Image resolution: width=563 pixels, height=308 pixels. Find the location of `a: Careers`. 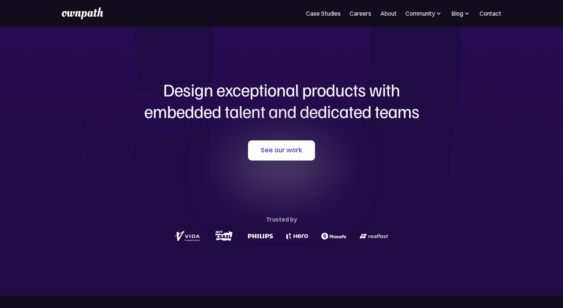

a: Careers is located at coordinates (360, 13).